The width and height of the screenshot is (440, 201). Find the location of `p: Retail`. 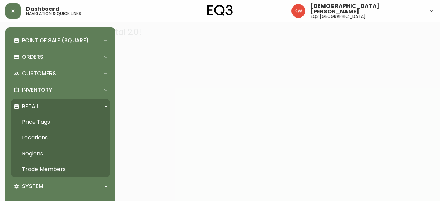

p: Retail is located at coordinates (31, 107).